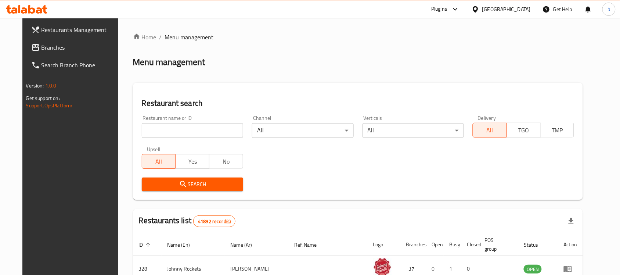 Image resolution: width=620 pixels, height=275 pixels. I want to click on div: Export file, so click(571, 221).